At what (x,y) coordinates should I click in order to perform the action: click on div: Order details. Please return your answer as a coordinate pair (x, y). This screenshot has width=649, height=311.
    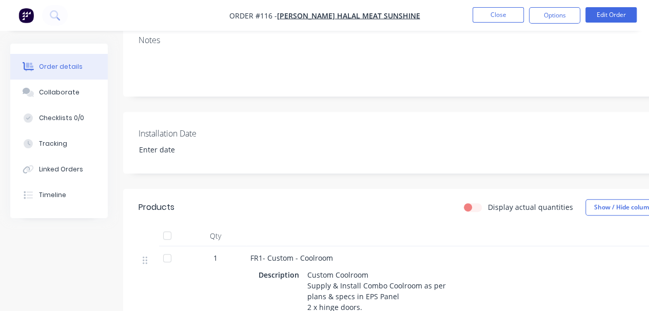
    Looking at the image, I should click on (60, 67).